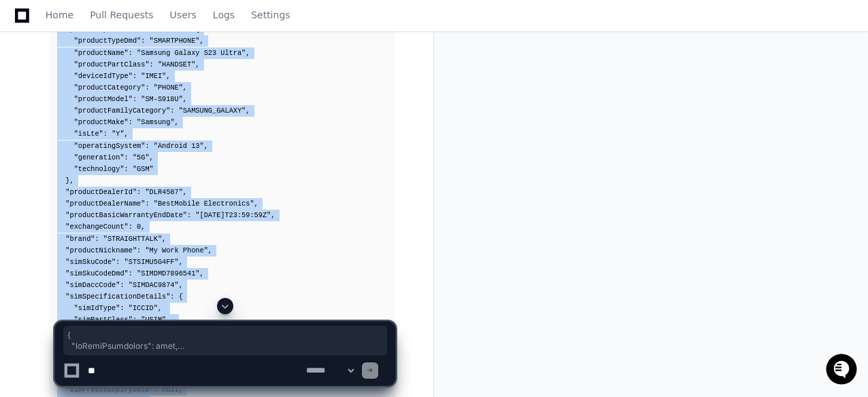  Describe the element at coordinates (175, 41) in the screenshot. I see `span: "SMARTPHONE"` at that location.